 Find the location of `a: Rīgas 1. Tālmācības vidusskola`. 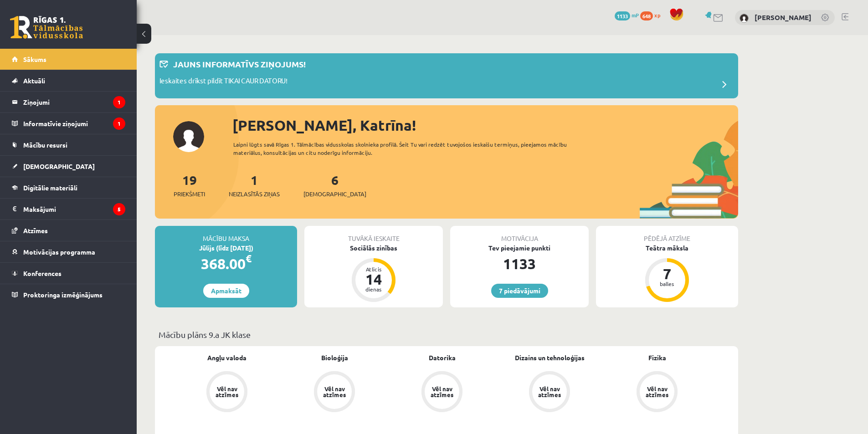

a: Rīgas 1. Tālmācības vidusskola is located at coordinates (46, 27).